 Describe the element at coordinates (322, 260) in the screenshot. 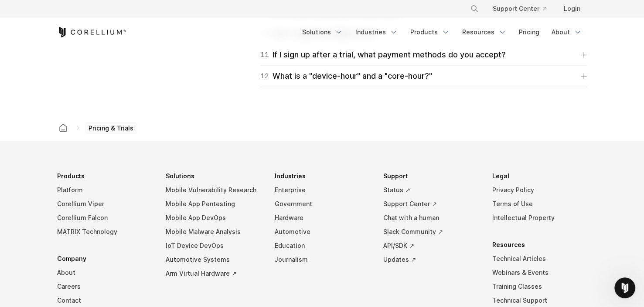

I see `a: Journalism` at that location.